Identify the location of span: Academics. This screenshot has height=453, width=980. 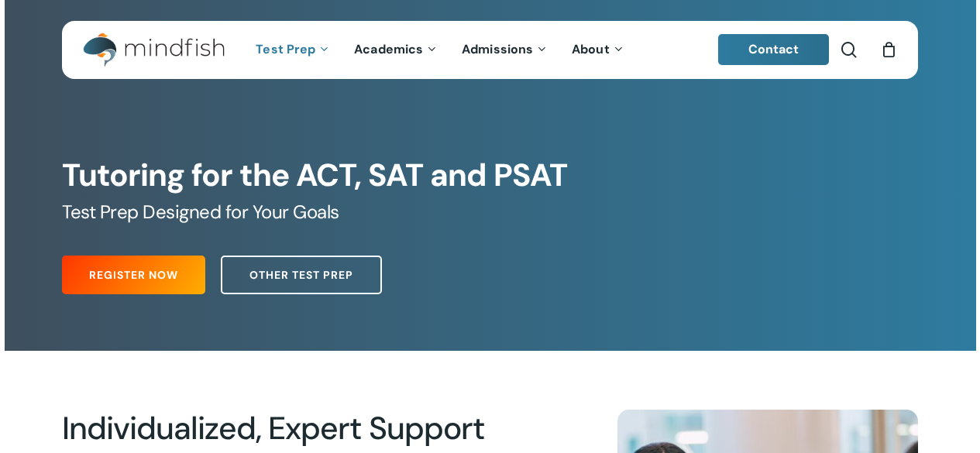
(388, 48).